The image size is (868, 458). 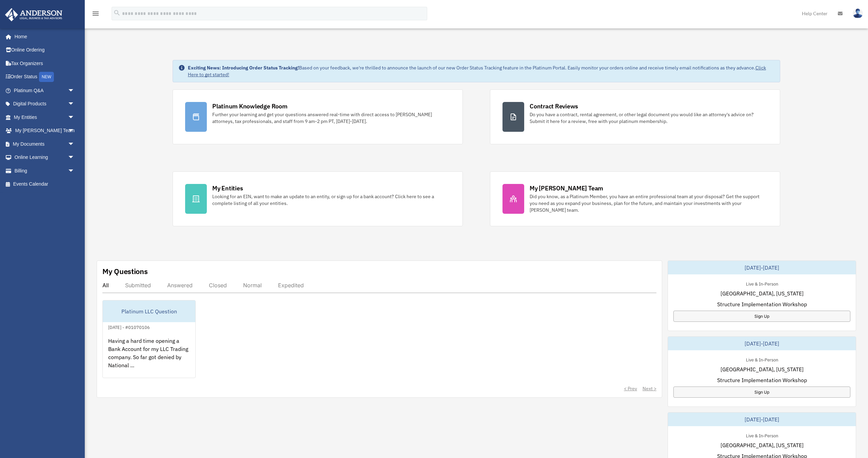 I want to click on a: menu, so click(x=96, y=14).